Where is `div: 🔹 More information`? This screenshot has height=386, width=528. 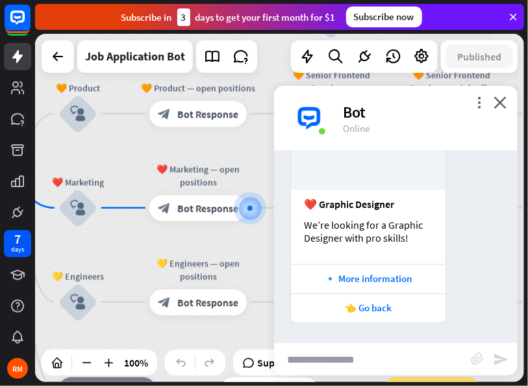
div: 🔹 More information is located at coordinates (368, 278).